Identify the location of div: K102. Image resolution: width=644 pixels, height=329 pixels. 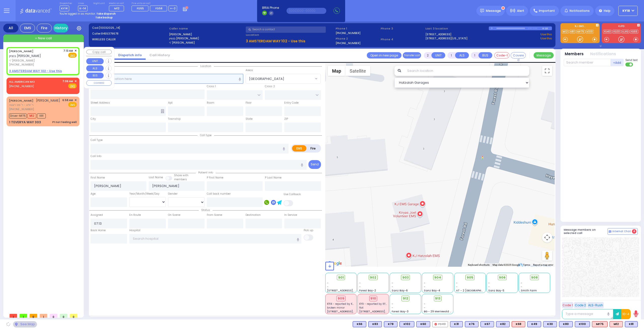
(407, 324).